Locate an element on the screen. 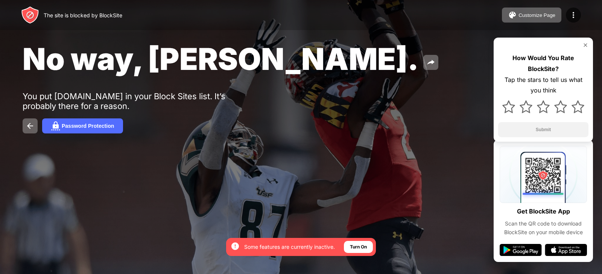 The width and height of the screenshot is (602, 274). img: header-logo.svg is located at coordinates (30, 15).